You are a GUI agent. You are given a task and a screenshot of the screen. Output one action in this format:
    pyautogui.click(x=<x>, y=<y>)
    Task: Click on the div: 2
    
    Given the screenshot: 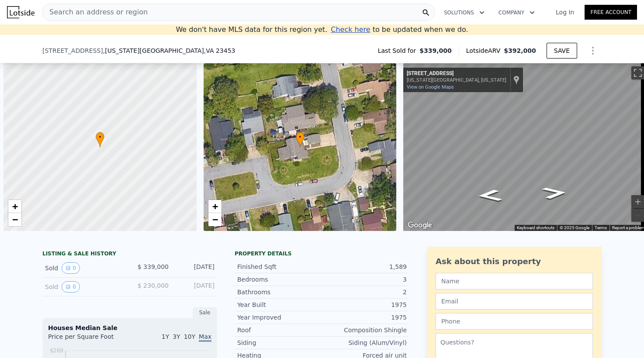 What is the action you would take?
    pyautogui.click(x=364, y=292)
    